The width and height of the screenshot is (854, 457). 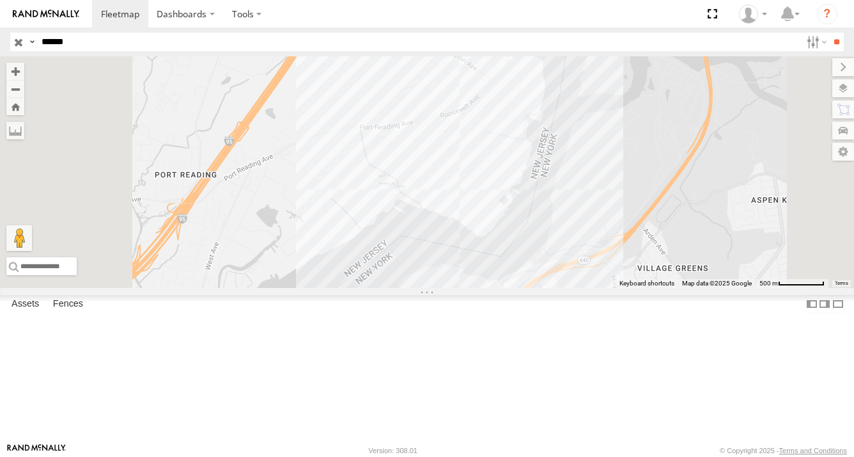 What do you see at coordinates (15, 106) in the screenshot?
I see `button: Zoom Home` at bounding box center [15, 106].